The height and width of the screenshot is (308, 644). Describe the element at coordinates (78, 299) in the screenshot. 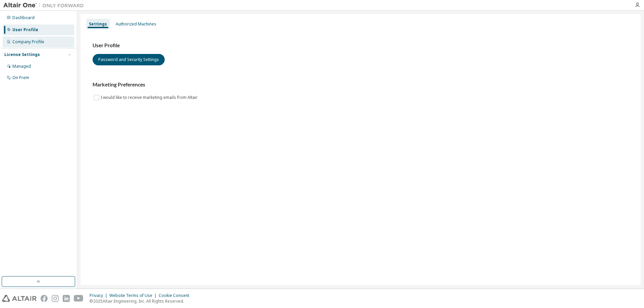

I see `img: youtube.svg` at that location.